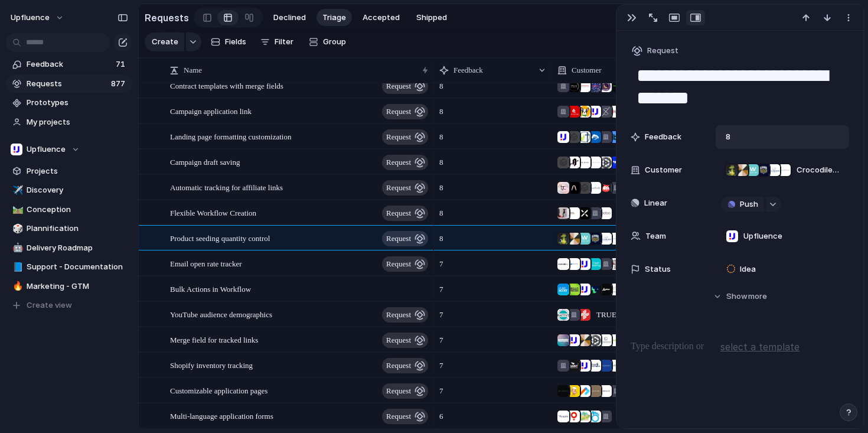 Image resolution: width=868 pixels, height=433 pixels. Describe the element at coordinates (69, 209) in the screenshot. I see `a: 🛤️Conception` at that location.